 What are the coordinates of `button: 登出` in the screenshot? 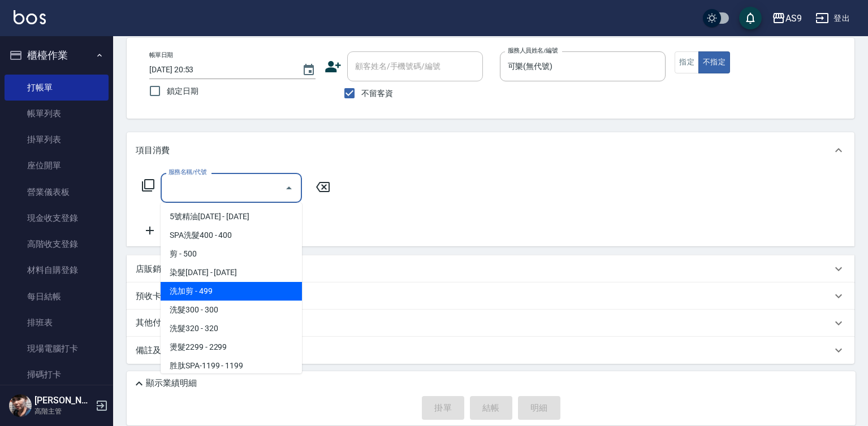 It's located at (832, 18).